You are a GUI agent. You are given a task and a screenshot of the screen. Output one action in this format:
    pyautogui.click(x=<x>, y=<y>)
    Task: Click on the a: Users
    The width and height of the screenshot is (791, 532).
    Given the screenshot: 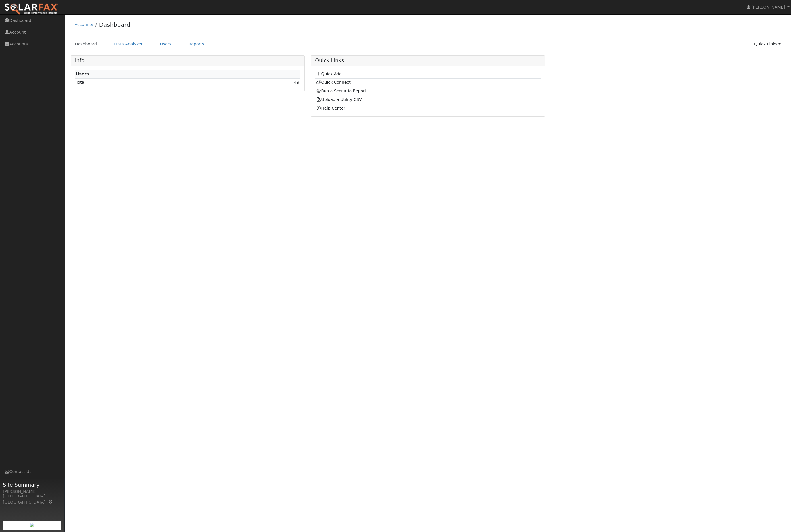 What is the action you would take?
    pyautogui.click(x=166, y=44)
    